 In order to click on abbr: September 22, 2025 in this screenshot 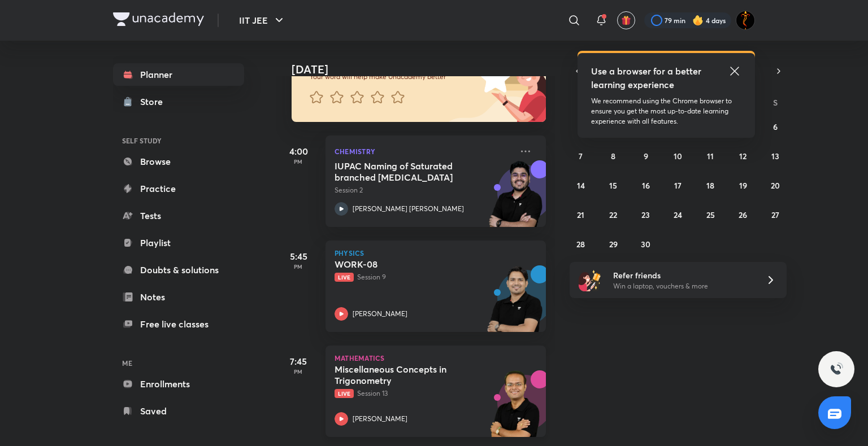, I will do `click(613, 215)`.